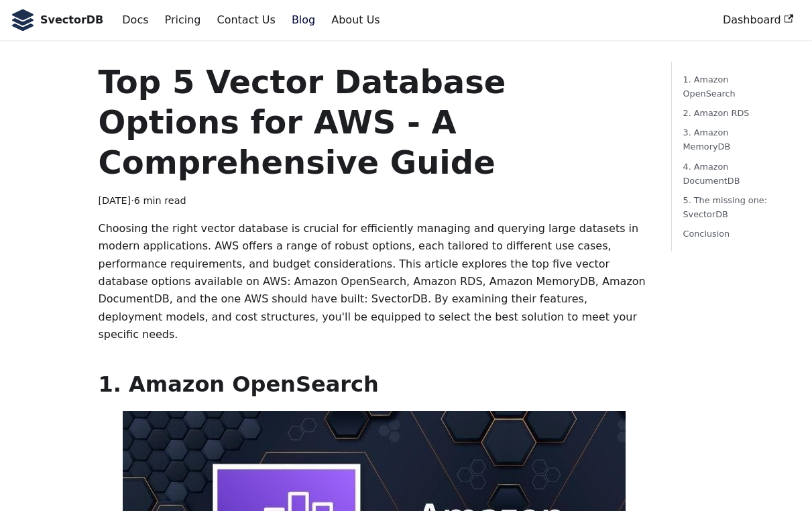 The image size is (812, 511). Describe the element at coordinates (183, 20) in the screenshot. I see `a: Pricing` at that location.